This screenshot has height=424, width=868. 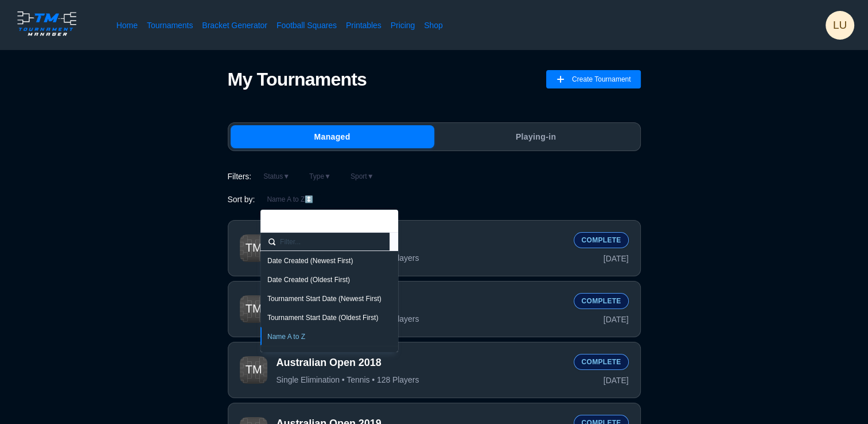 What do you see at coordinates (240, 176) in the screenshot?
I see `span: Filters:` at bounding box center [240, 176].